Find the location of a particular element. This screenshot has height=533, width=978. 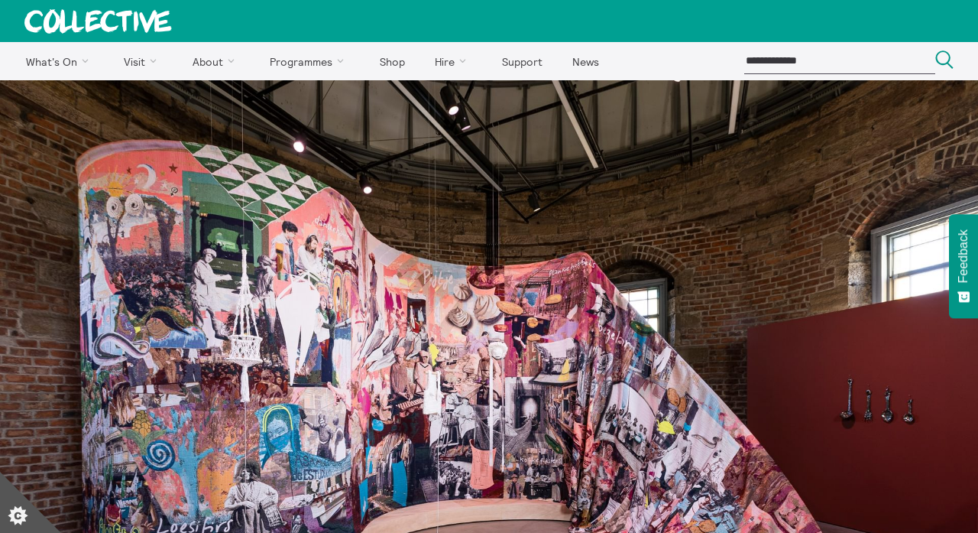

a: About is located at coordinates (216, 61).